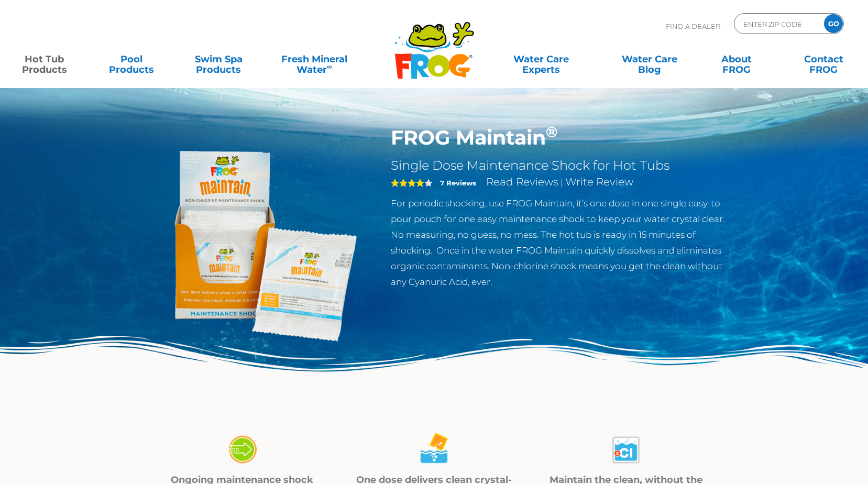 This screenshot has width=868, height=484. What do you see at coordinates (833, 24) in the screenshot?
I see `input: GO` at bounding box center [833, 24].